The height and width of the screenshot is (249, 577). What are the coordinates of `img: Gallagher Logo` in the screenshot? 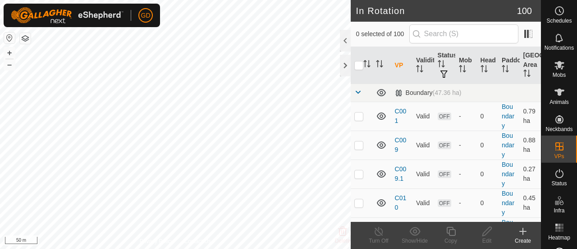 It's located at (67, 15).